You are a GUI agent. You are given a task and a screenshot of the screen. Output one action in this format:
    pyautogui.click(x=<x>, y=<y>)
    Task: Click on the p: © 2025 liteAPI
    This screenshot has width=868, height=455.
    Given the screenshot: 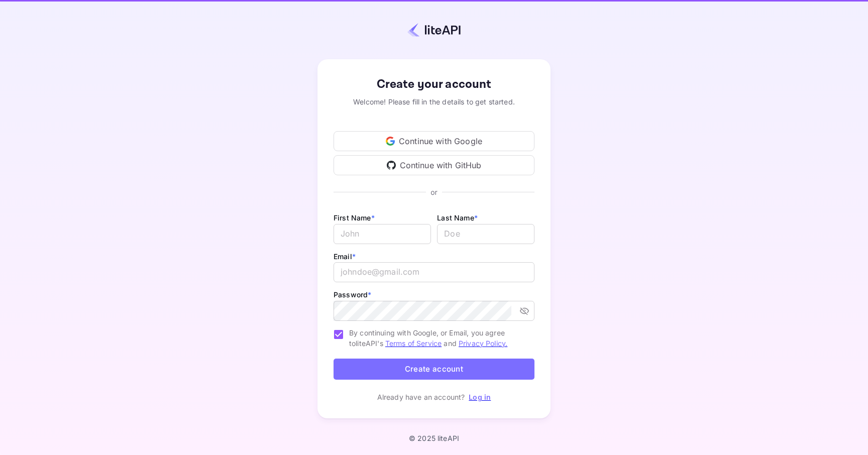 What is the action you would take?
    pyautogui.click(x=434, y=438)
    